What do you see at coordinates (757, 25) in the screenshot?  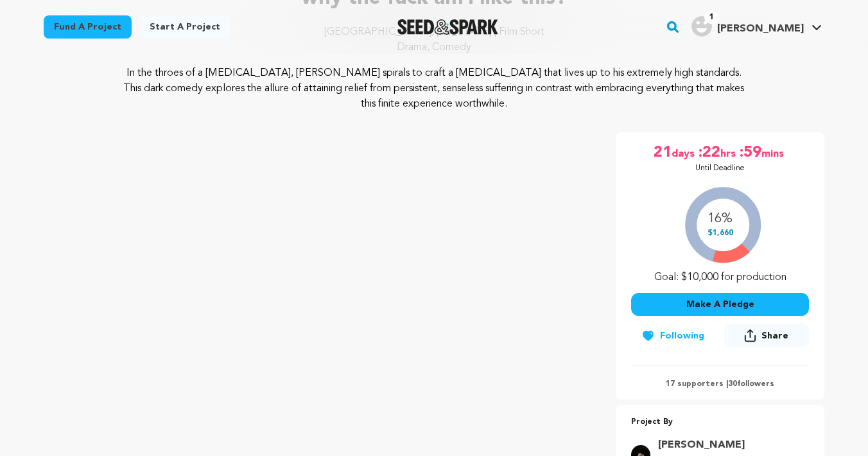 I see `a: Jennifer B.'s Profile` at bounding box center [757, 25].